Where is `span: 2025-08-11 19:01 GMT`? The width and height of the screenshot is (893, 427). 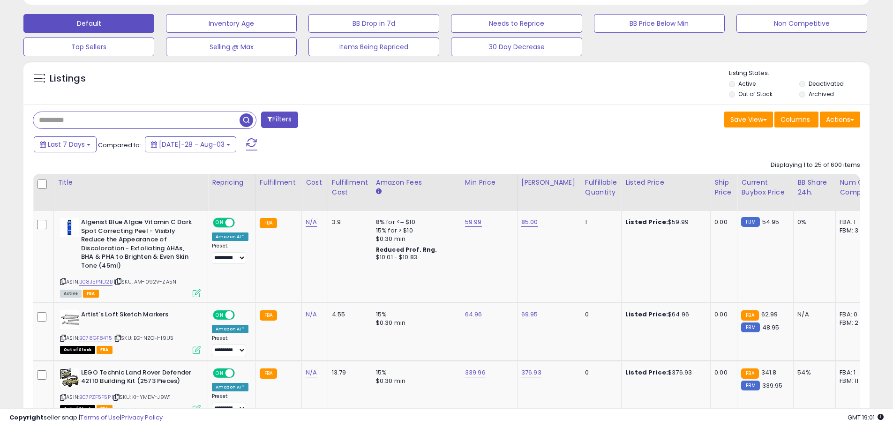
span: 2025-08-11 19:01 GMT is located at coordinates (866, 417).